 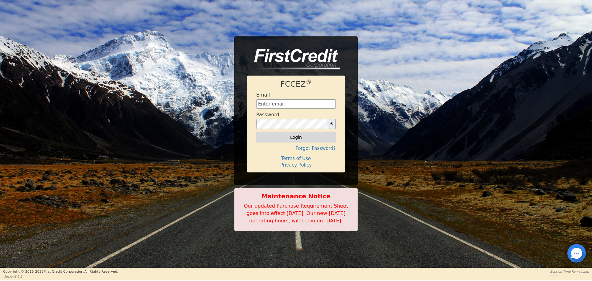 I want to click on p: Session Time Remaining:, so click(x=569, y=271).